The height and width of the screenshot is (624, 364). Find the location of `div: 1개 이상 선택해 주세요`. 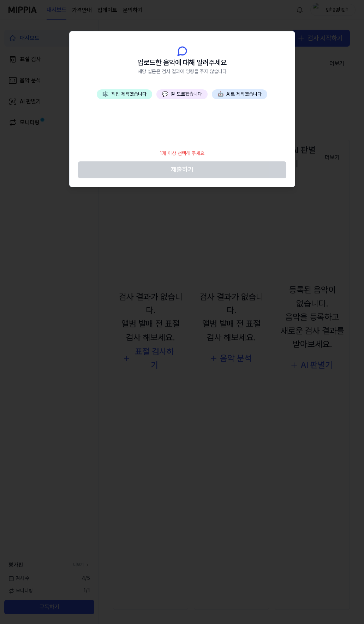

div: 1개 이상 선택해 주세요 is located at coordinates (182, 154).